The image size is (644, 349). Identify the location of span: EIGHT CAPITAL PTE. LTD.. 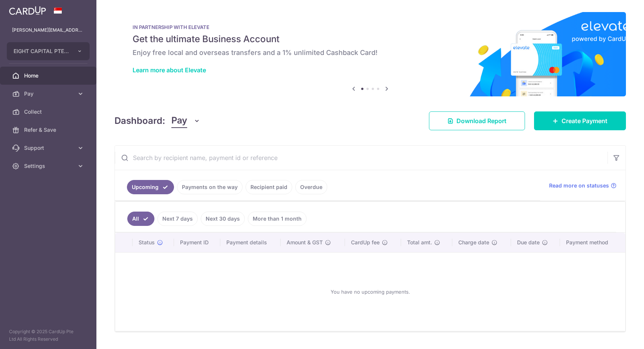
(42, 51).